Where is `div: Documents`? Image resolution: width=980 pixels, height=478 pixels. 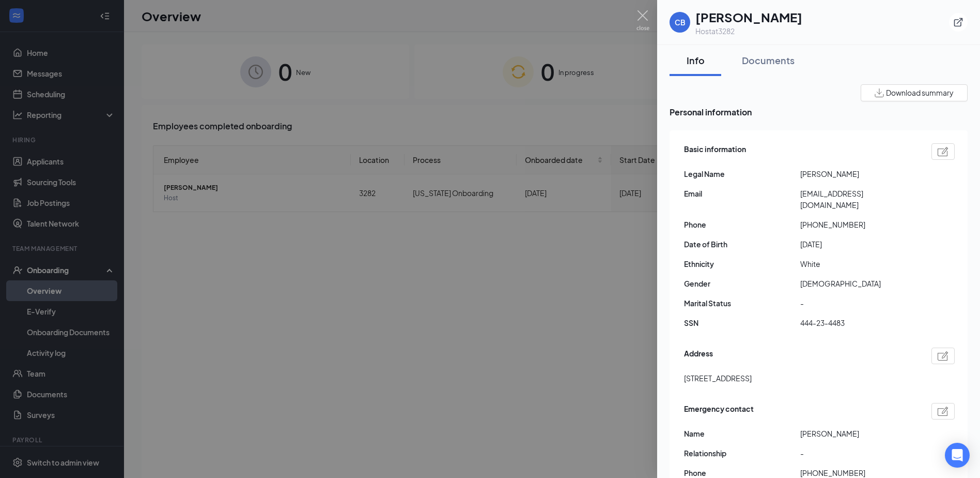 div: Documents is located at coordinates (768, 60).